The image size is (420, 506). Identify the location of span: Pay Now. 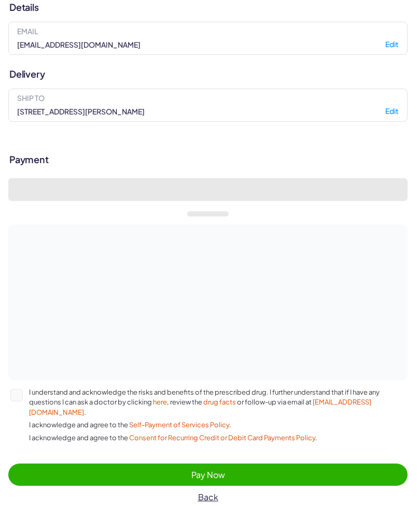
(208, 475).